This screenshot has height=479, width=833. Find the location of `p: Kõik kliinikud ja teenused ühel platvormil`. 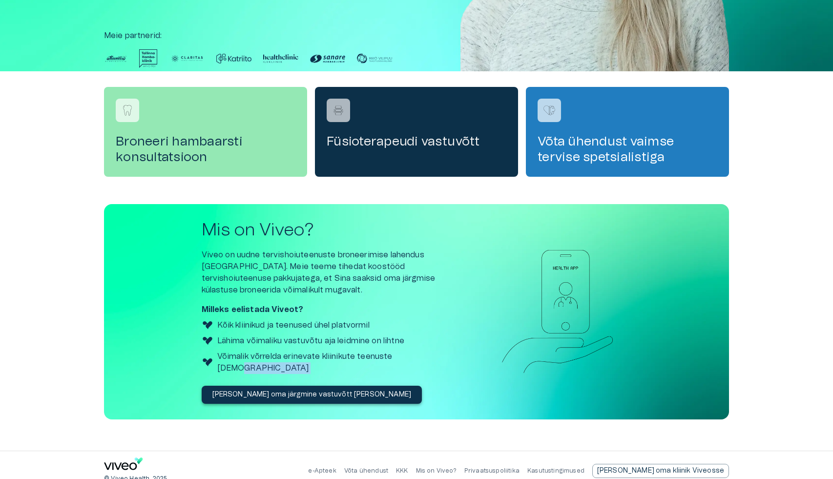

p: Kõik kliinikud ja teenused ühel platvormil is located at coordinates (293, 325).